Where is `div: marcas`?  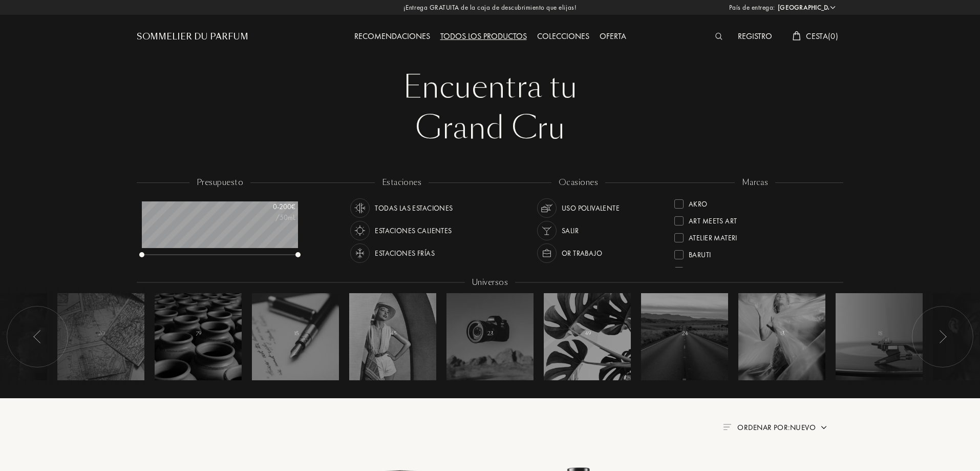 div: marcas is located at coordinates (755, 182).